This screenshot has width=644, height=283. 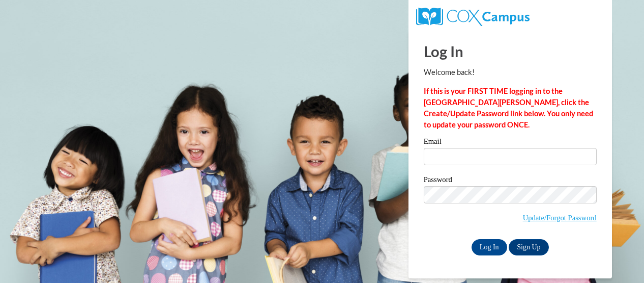 What do you see at coordinates (528, 247) in the screenshot?
I see `a: Sign Up` at bounding box center [528, 247].